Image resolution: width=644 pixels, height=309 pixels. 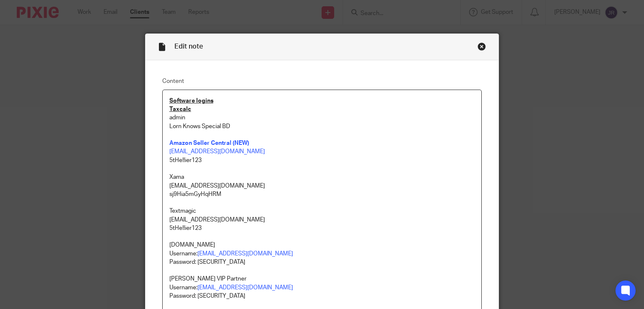 What do you see at coordinates (322, 81) in the screenshot?
I see `label: Content` at bounding box center [322, 81].